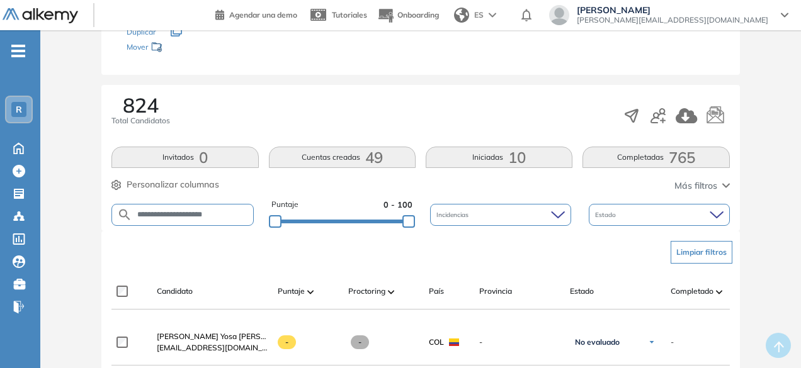 The image size is (801, 368). I want to click on img: COL, so click(454, 342).